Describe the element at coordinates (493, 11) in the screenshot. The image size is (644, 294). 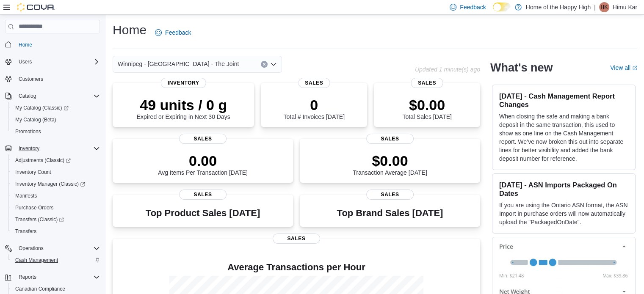
I see `span: Dark Mode` at that location.